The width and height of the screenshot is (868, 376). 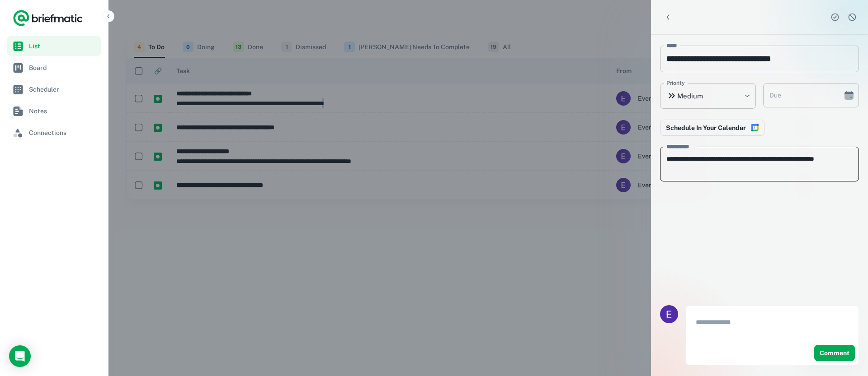 I want to click on button: Choose date, so click(x=849, y=95).